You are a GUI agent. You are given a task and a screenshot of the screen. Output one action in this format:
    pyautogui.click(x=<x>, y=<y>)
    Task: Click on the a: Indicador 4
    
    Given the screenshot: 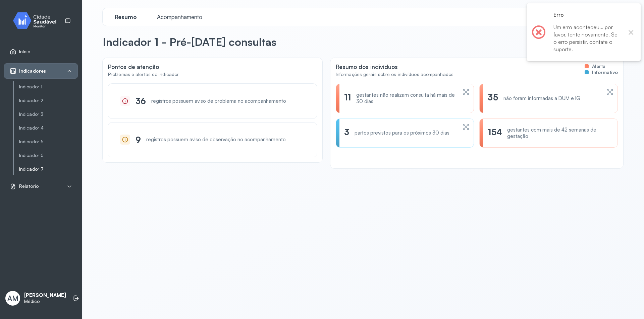 What is the action you would take?
    pyautogui.click(x=48, y=128)
    